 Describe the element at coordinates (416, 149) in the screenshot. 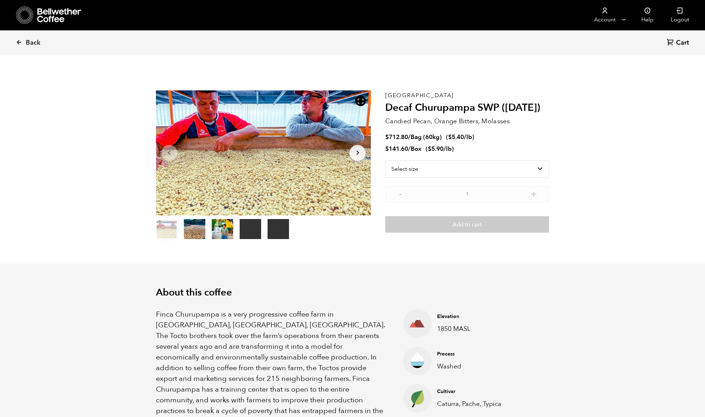

I see `span: Box` at that location.